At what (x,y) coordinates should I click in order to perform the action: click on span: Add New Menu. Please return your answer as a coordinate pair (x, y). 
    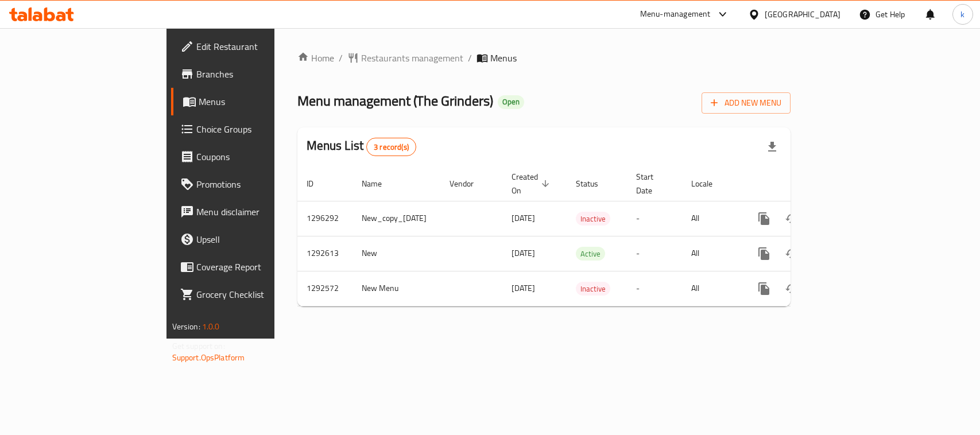
    Looking at the image, I should click on (746, 102).